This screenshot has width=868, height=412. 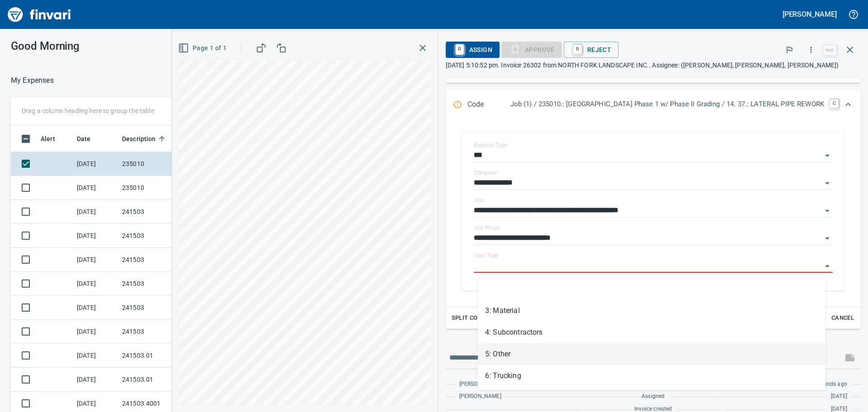 What do you see at coordinates (653, 397) in the screenshot?
I see `span: Assigned` at bounding box center [653, 397].